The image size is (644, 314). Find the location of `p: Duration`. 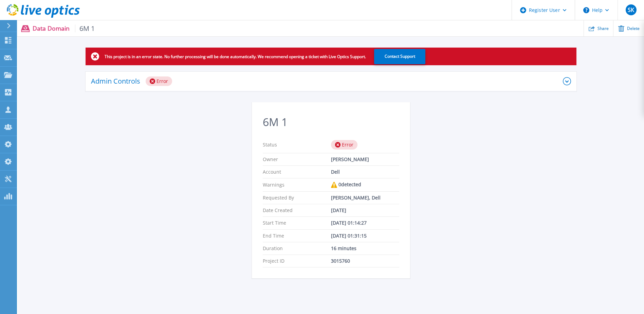

p: Duration is located at coordinates (297, 248).